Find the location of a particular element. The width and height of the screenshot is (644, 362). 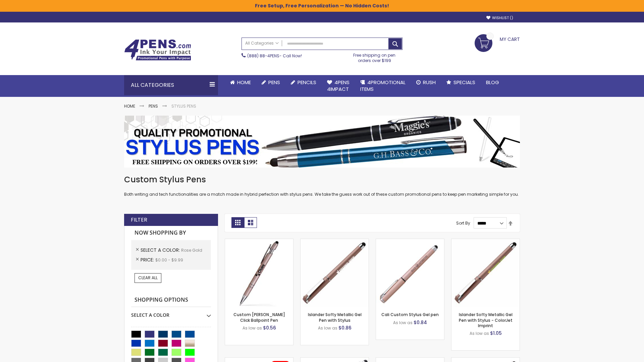

a: All Categories is located at coordinates (262, 43).